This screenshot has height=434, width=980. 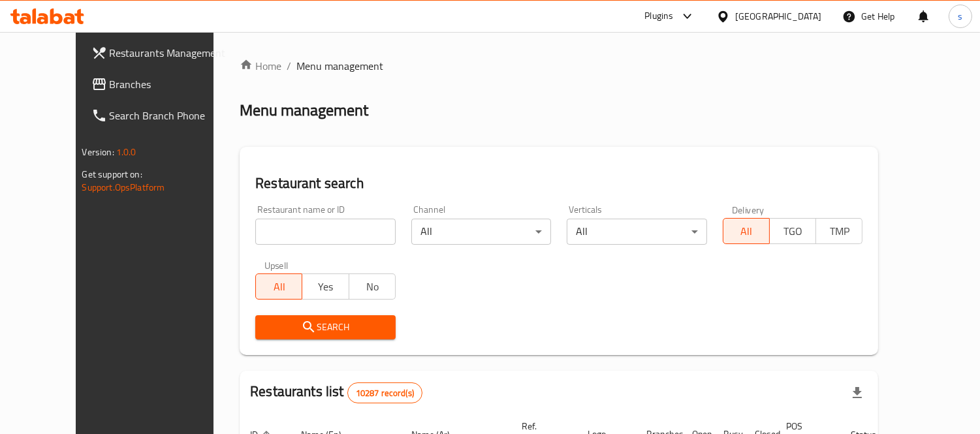 I want to click on h2: Menu management, so click(x=304, y=110).